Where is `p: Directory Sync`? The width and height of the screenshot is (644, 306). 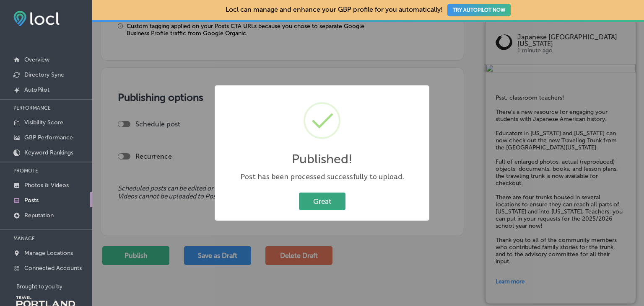
p: Directory Sync is located at coordinates (44, 74).